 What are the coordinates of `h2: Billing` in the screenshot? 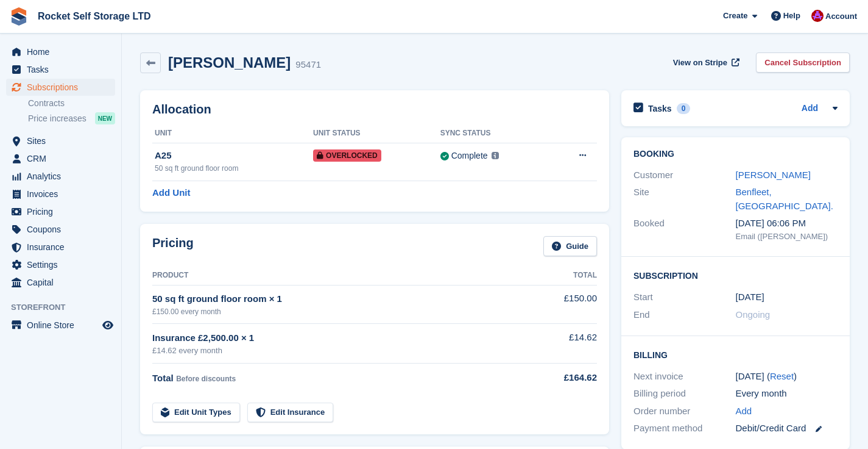 It's located at (735, 355).